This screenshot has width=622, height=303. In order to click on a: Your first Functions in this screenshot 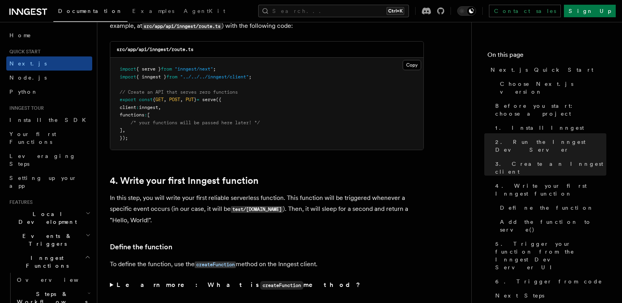, I will do `click(49, 138)`.